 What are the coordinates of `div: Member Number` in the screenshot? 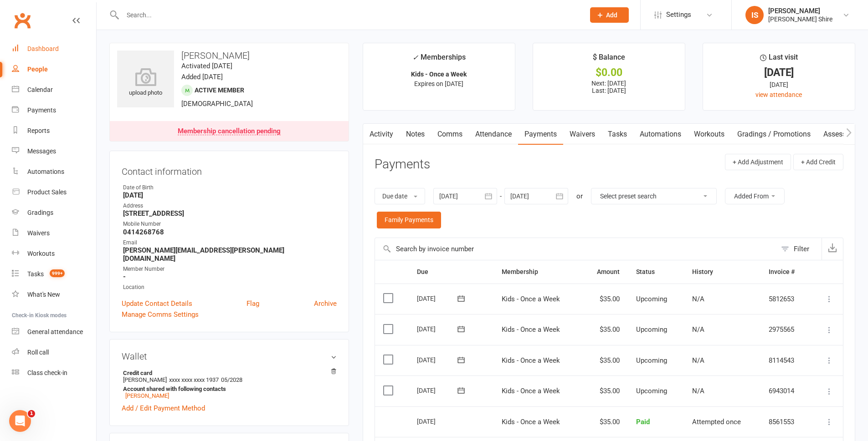 It's located at (229, 269).